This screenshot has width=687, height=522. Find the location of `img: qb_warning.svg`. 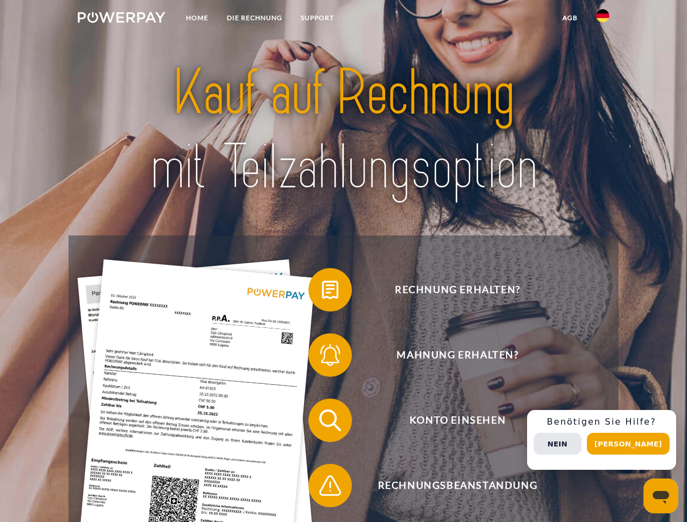

img: qb_warning.svg is located at coordinates (330, 486).